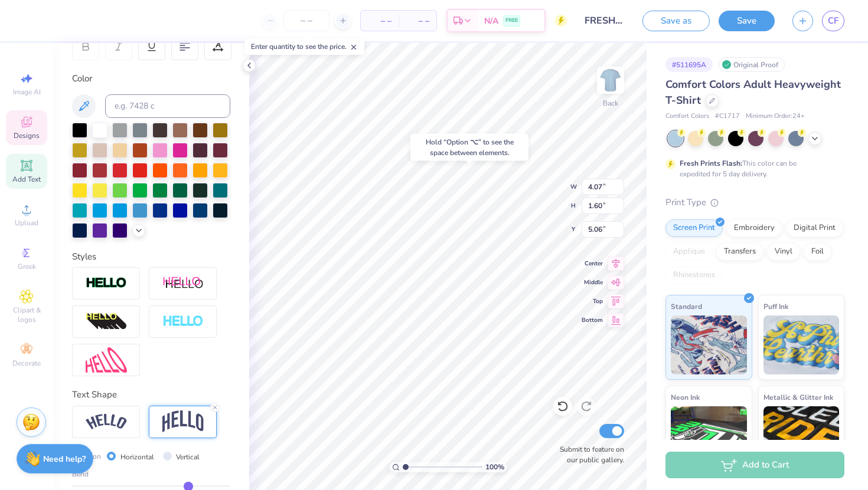 Image resolution: width=868 pixels, height=490 pixels. I want to click on div: Color, so click(151, 79).